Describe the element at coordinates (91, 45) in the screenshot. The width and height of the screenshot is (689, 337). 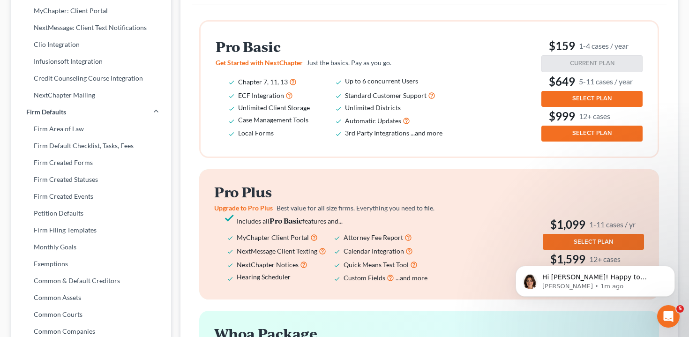
I see `a: Clio Integration` at that location.